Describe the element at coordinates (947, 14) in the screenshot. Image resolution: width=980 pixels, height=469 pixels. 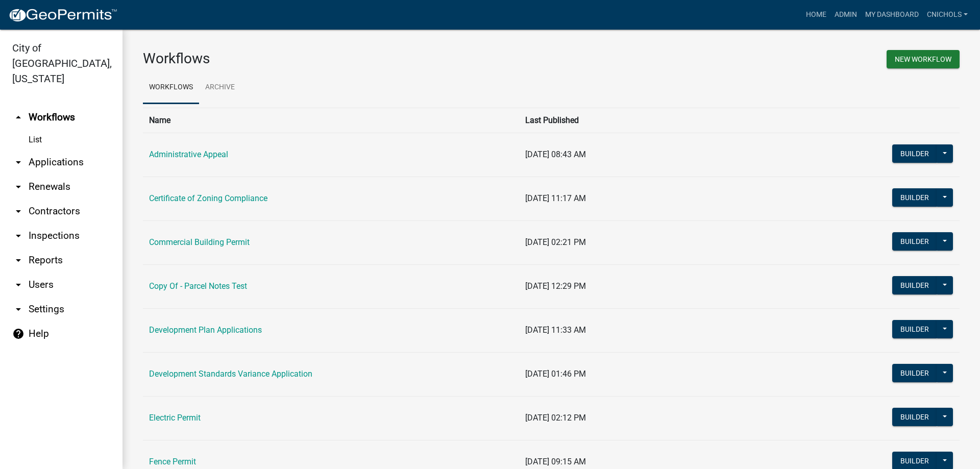
I see `a: cnichols` at that location.